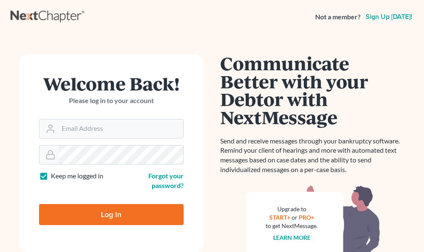 The width and height of the screenshot is (424, 252). Describe the element at coordinates (295, 217) in the screenshot. I see `span: or` at that location.